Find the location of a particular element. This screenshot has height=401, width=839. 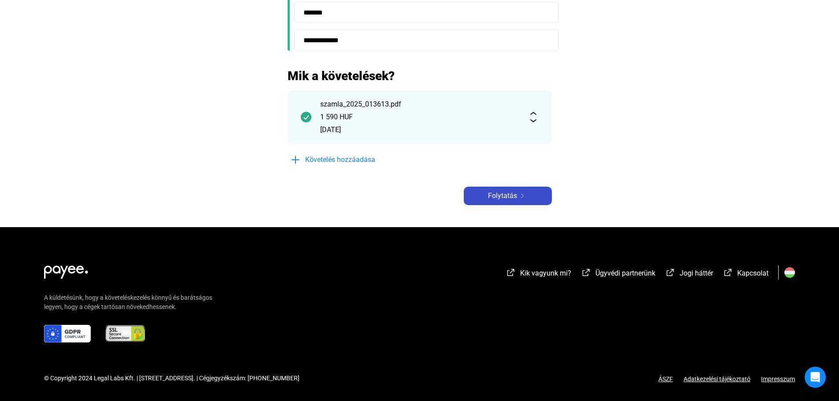

img: arrow-right-white is located at coordinates (522, 196).